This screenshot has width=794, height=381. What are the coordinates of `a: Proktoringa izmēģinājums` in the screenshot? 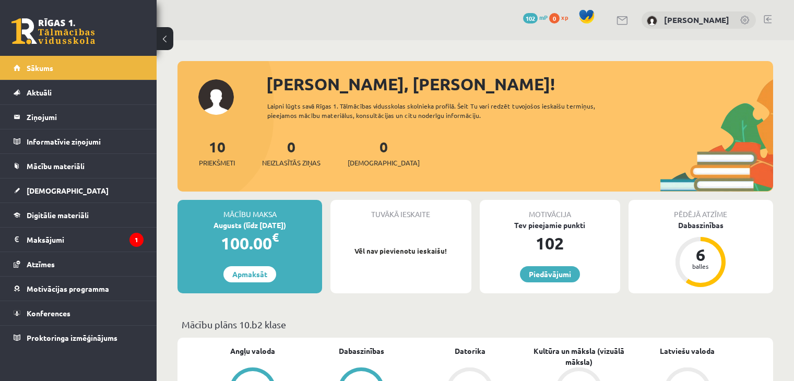 It's located at (78, 338).